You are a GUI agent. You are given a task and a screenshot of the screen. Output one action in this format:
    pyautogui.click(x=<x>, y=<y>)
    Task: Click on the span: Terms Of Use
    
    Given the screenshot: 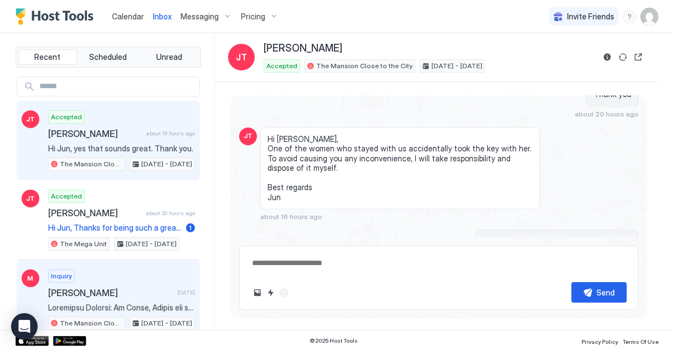 What is the action you would take?
    pyautogui.click(x=640, y=341)
    